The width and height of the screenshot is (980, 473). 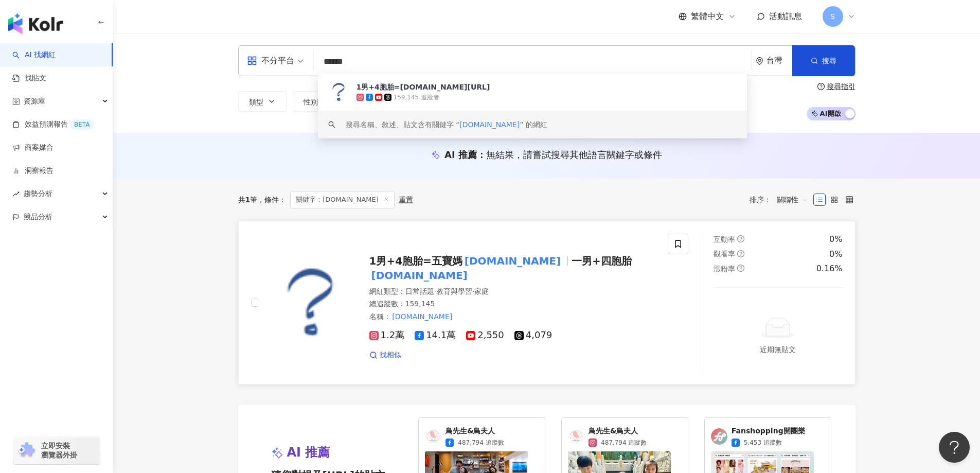 What do you see at coordinates (248, 200) in the screenshot?
I see `span: 1` at bounding box center [248, 200].